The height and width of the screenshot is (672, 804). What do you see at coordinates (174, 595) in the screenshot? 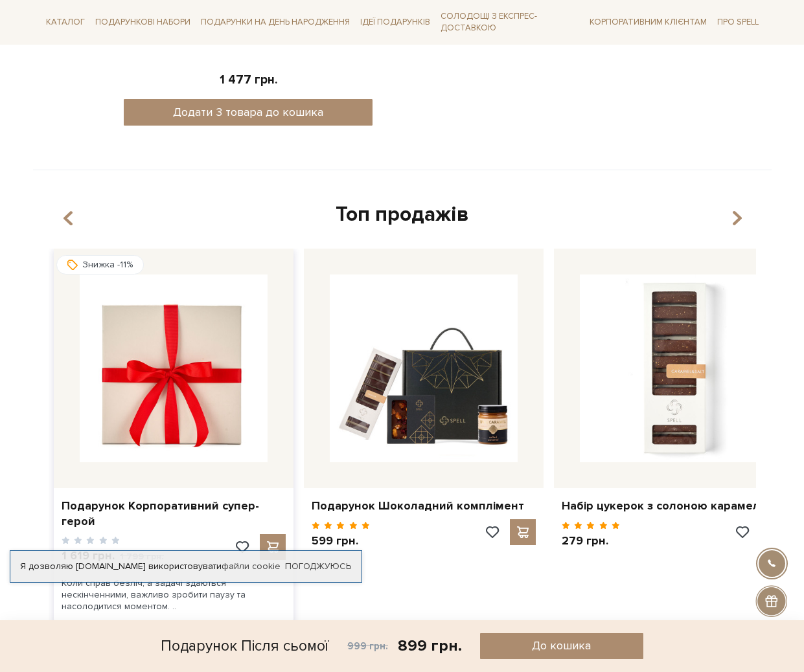
I see `div: Коли справ безліч, а задачі здаються нескінченними, важливо зробити паузу та насолодитися моменто...` at bounding box center [174, 595].